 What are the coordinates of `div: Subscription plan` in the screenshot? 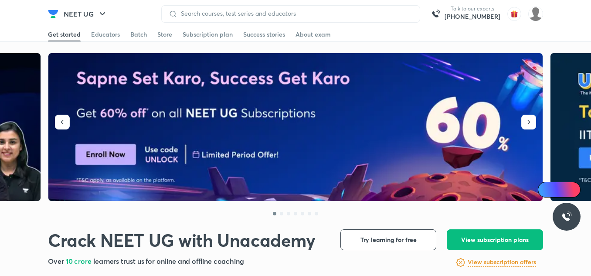 It's located at (207, 34).